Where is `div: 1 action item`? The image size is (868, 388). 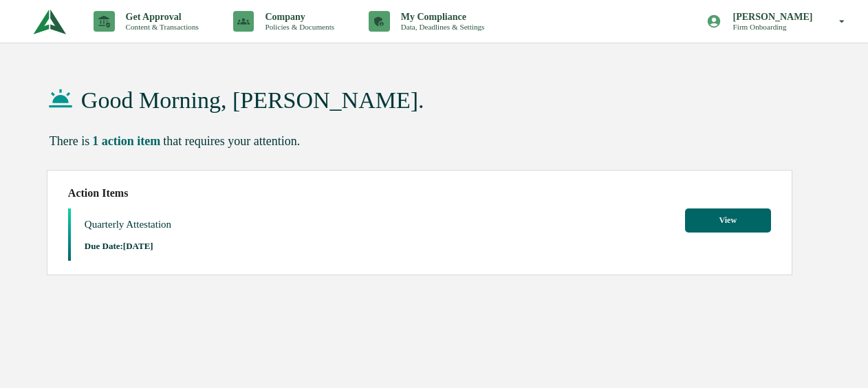 div: 1 action item is located at coordinates (134, 141).